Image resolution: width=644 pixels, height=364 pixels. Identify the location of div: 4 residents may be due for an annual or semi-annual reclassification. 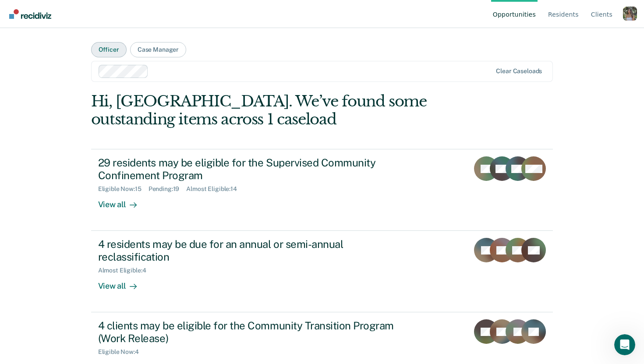
(252, 251).